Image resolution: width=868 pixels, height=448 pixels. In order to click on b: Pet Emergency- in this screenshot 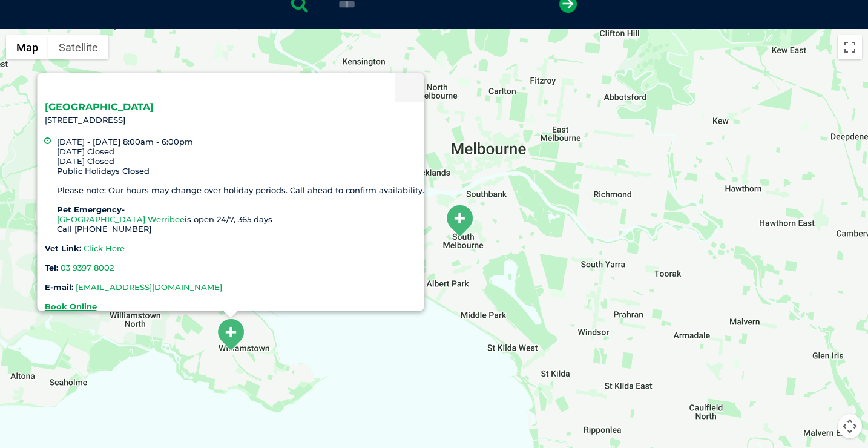, I will do `click(91, 209)`.